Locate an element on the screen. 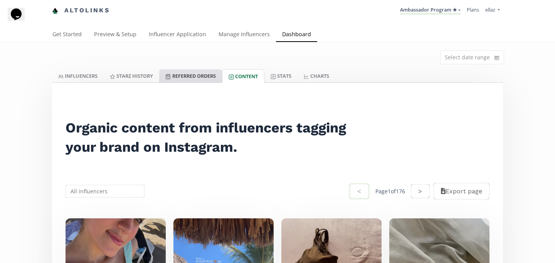  span: ellaz is located at coordinates (491, 10).